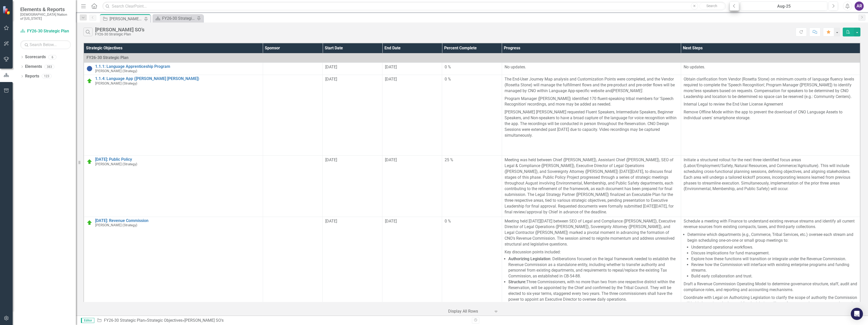  I want to click on span: Search, so click(712, 6).